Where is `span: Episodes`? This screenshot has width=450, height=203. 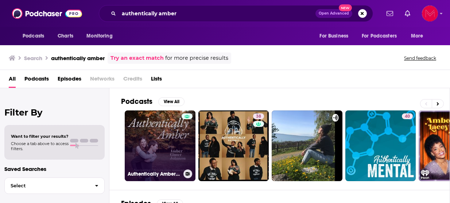
span: Episodes is located at coordinates (69, 80).